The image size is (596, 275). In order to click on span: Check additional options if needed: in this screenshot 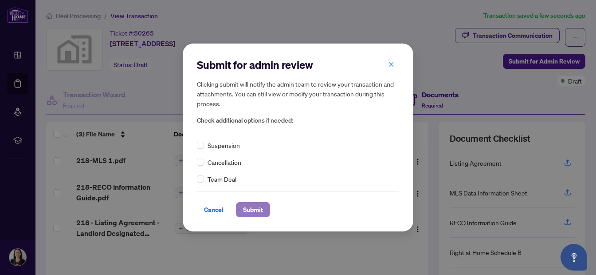, I will do `click(298, 120)`.